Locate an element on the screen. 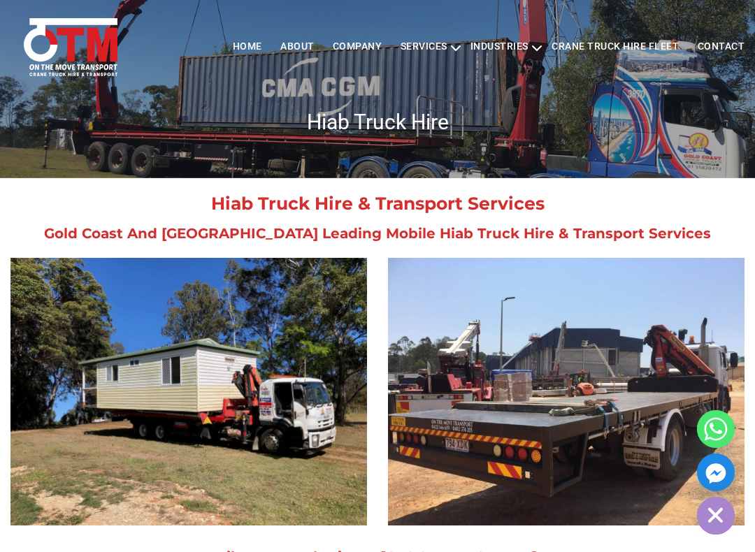  img: Otmtransport is located at coordinates (71, 47).